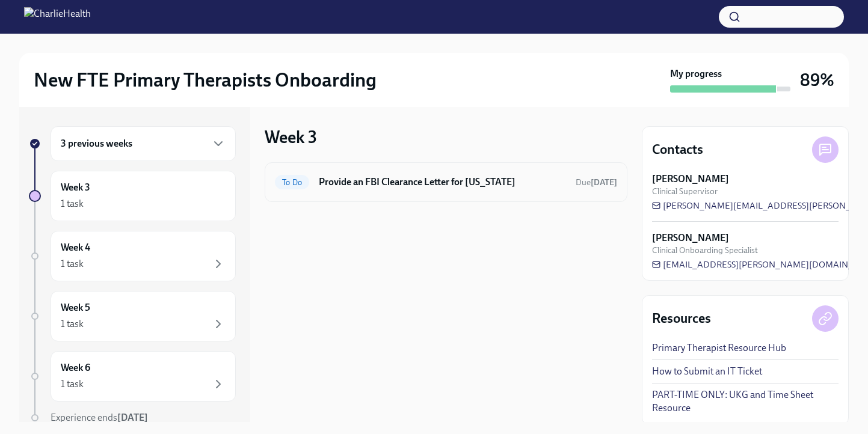 This screenshot has height=434, width=868. Describe the element at coordinates (719, 348) in the screenshot. I see `a: Primary Therapist Resource Hub` at that location.